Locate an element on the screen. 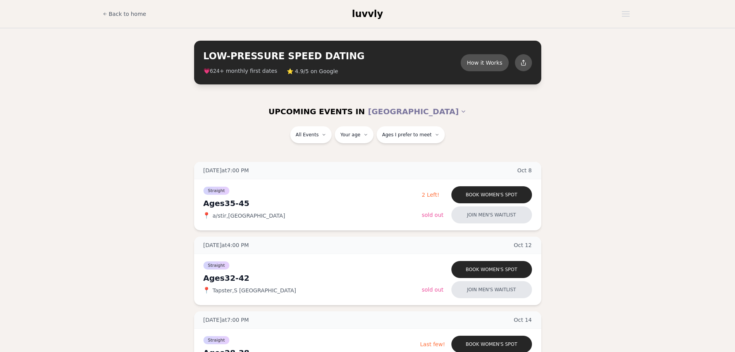 This screenshot has height=352, width=735. span: Oct 12 is located at coordinates (523, 245).